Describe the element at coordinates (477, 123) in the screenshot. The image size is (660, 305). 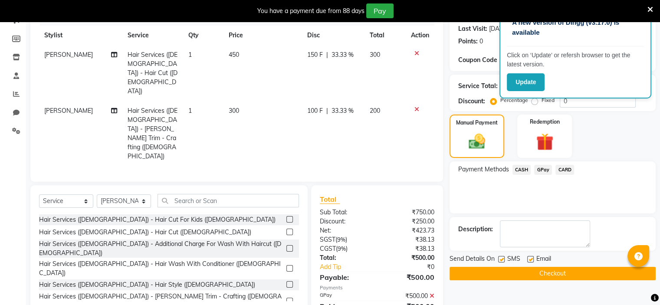
I see `label: Manual Payment` at that location.